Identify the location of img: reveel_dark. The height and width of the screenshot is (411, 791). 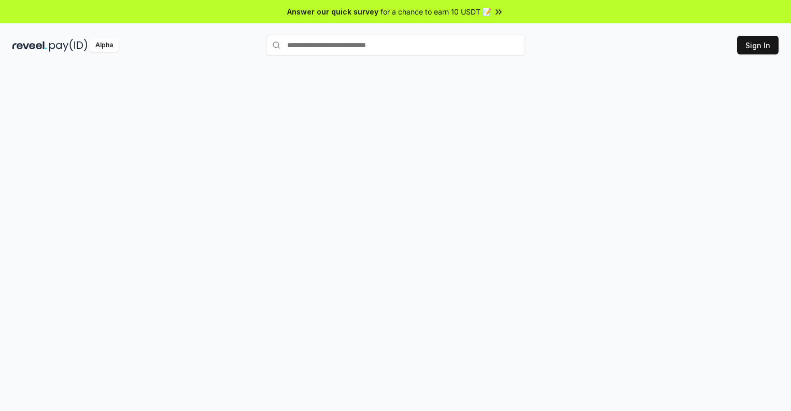
(30, 45).